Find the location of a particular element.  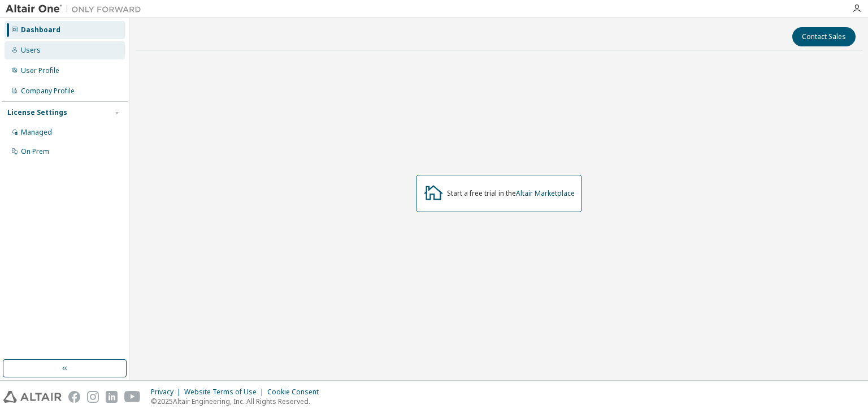

img: instagram.svg is located at coordinates (92, 397).